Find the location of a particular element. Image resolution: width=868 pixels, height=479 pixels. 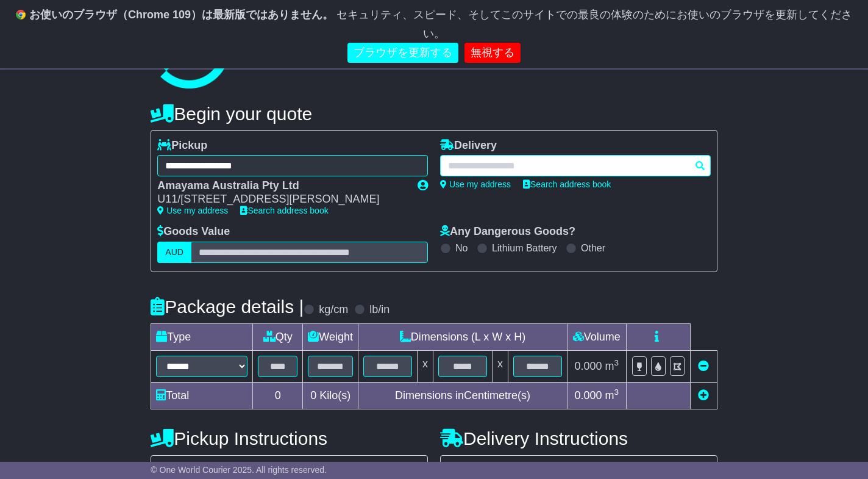

b: お使いのブラウザ（Chrome 109）は最新版ではありません。 is located at coordinates (181, 15).